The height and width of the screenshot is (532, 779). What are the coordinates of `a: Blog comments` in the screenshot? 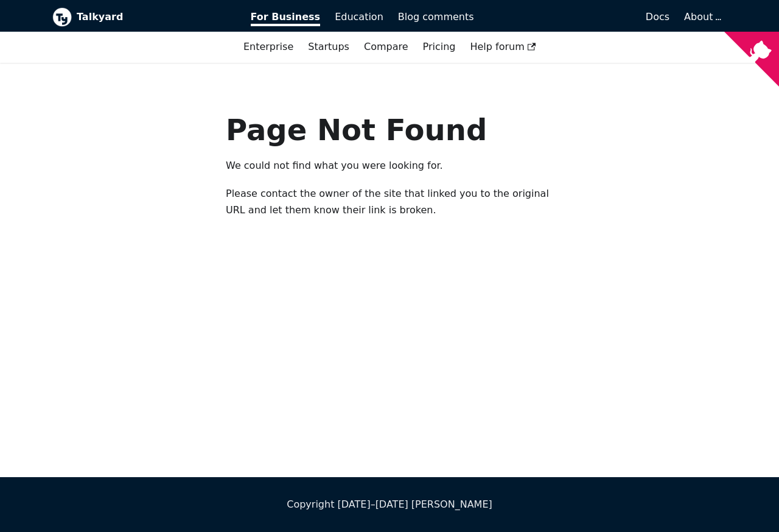 It's located at (436, 17).